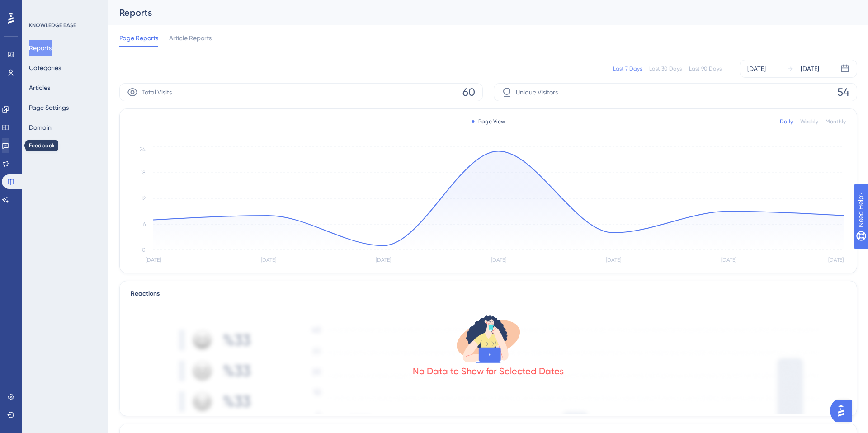 This screenshot has height=433, width=868. I want to click on tspan: 0, so click(144, 250).